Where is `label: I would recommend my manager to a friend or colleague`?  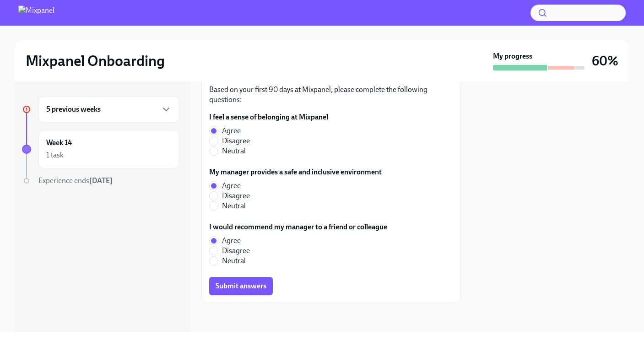 label: I would recommend my manager to a friend or colleague is located at coordinates (298, 227).